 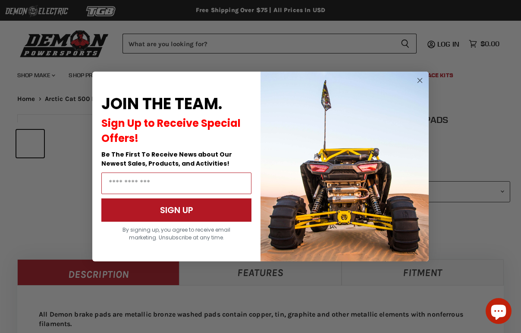 I want to click on span: Sign Up to Receive Special Offers!, so click(x=171, y=131).